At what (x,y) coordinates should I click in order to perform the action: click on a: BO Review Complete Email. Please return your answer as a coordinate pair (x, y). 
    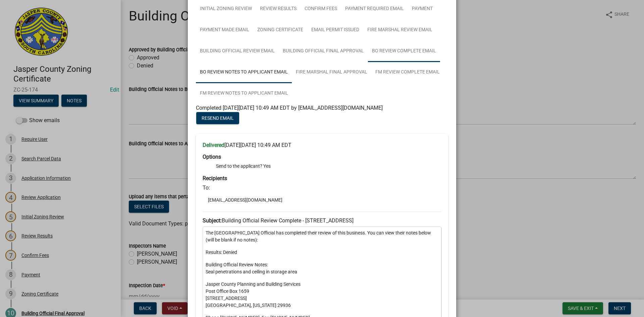
    Looking at the image, I should click on (404, 51).